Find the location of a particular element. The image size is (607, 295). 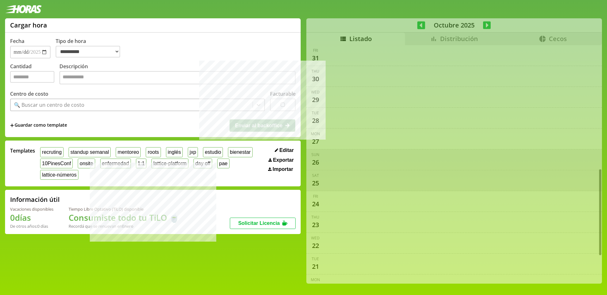

button: jxp is located at coordinates (193, 152).